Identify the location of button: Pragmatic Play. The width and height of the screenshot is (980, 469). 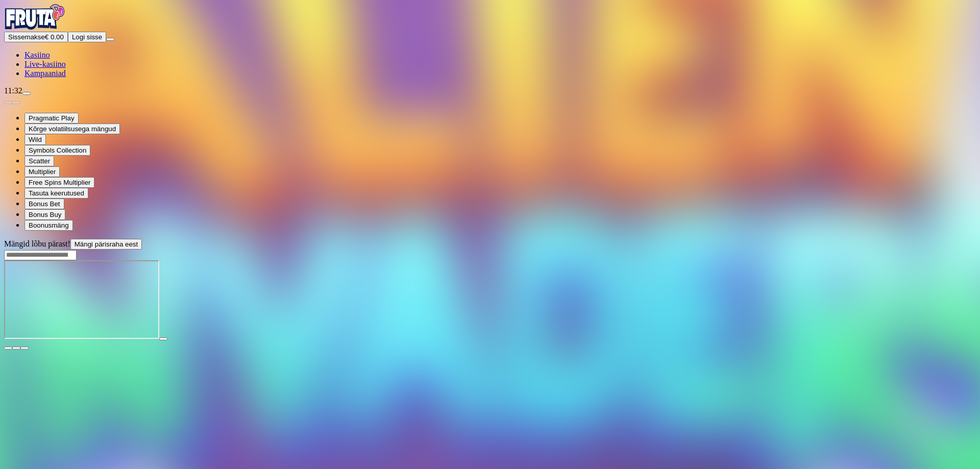
(52, 118).